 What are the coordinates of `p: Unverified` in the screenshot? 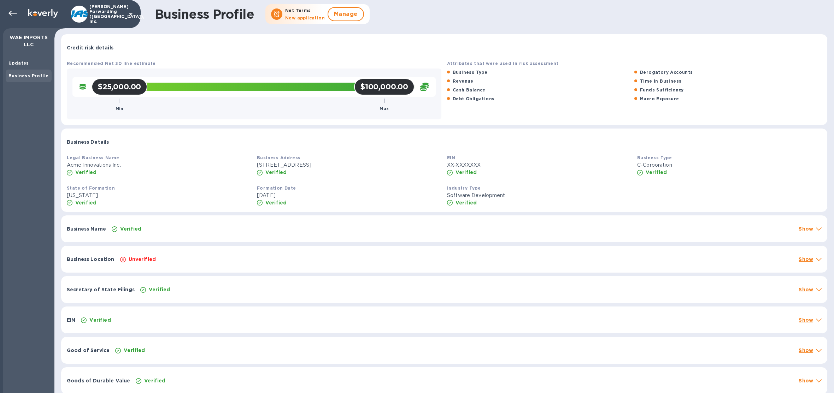 It's located at (142, 259).